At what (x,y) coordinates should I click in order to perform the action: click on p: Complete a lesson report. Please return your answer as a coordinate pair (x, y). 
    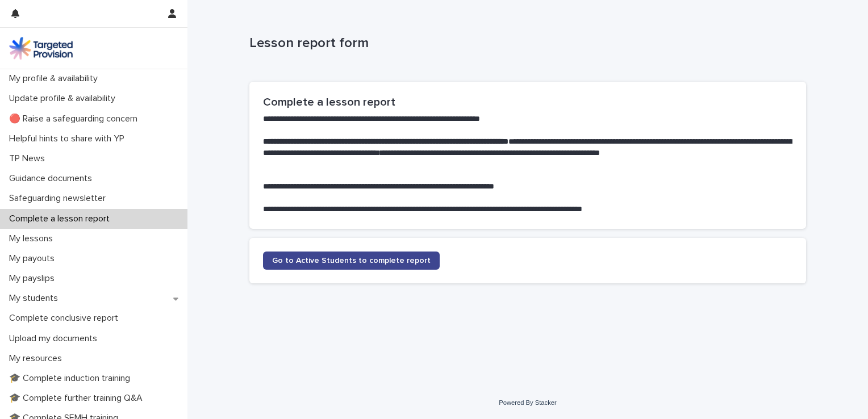
    Looking at the image, I should click on (61, 219).